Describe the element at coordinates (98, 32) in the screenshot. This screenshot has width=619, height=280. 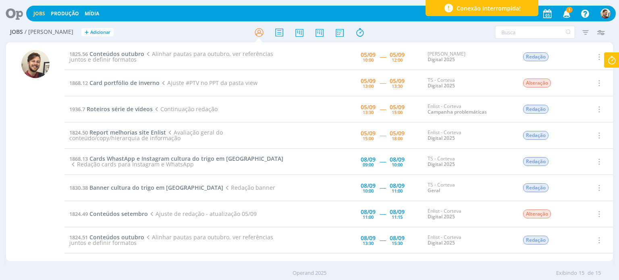
I see `button: +Adicionar` at that location.